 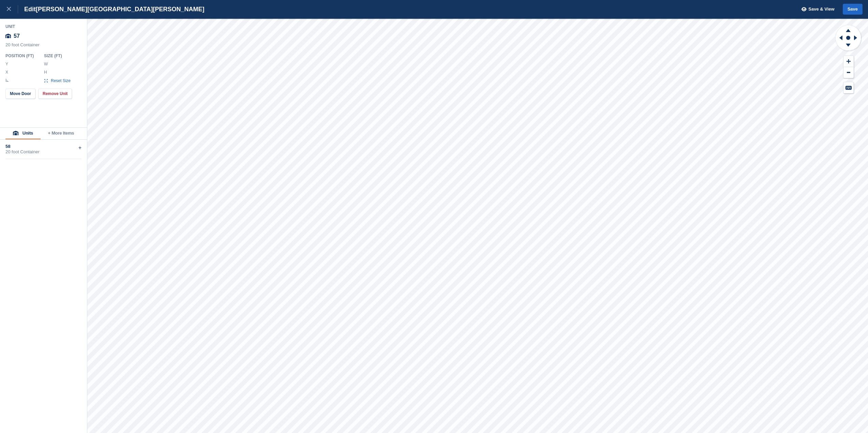 I want to click on img: angle-icn.0ed2eb85.svg, so click(x=7, y=80).